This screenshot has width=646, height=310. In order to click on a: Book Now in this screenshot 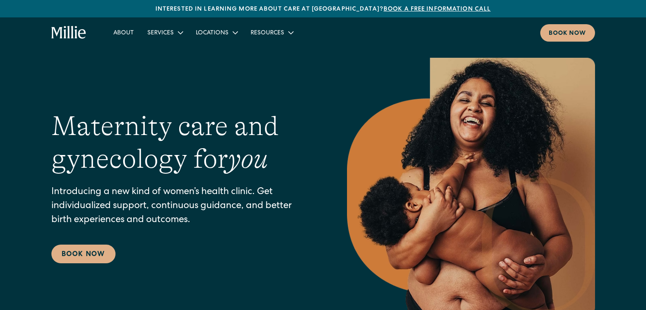, I will do `click(83, 254)`.